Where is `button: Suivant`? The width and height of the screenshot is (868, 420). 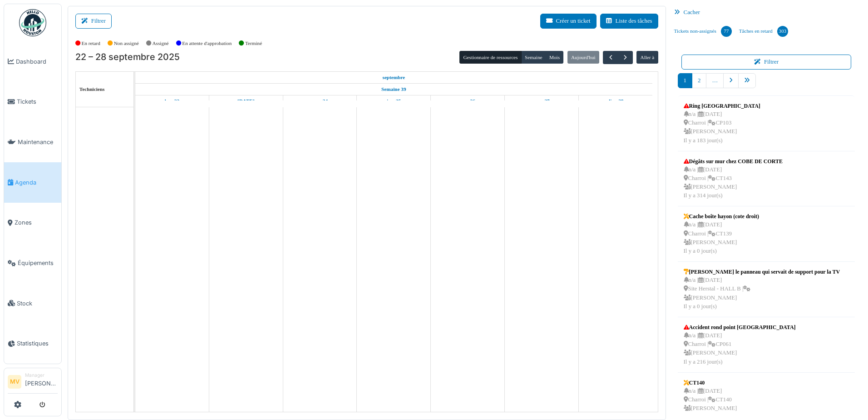 button: Suivant is located at coordinates (625, 57).